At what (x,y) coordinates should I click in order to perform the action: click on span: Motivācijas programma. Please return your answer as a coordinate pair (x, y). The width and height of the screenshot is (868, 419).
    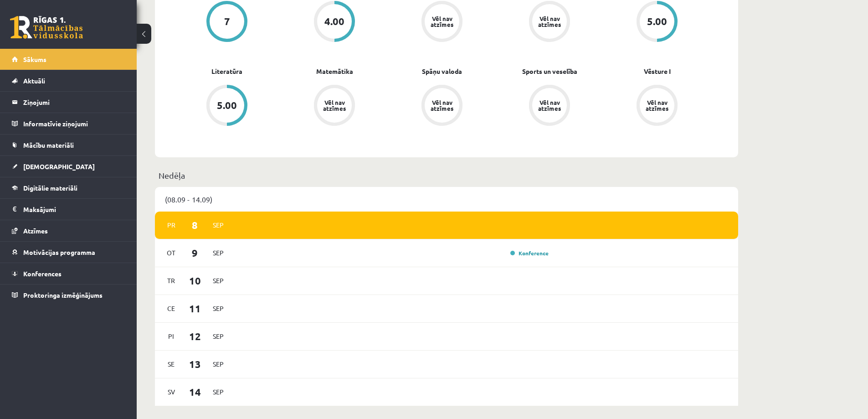
    Looking at the image, I should click on (59, 252).